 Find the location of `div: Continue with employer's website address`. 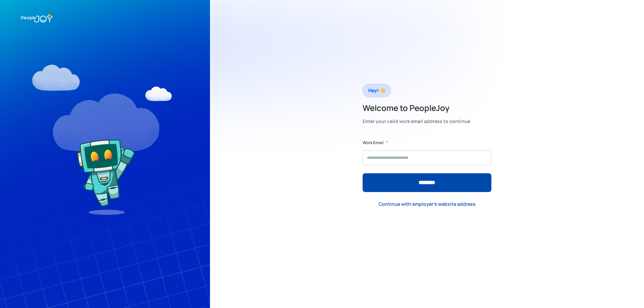

div: Continue with employer's website address is located at coordinates (427, 204).